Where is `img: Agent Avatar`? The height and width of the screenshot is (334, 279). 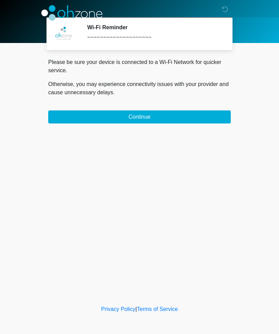 img: Agent Avatar is located at coordinates (64, 34).